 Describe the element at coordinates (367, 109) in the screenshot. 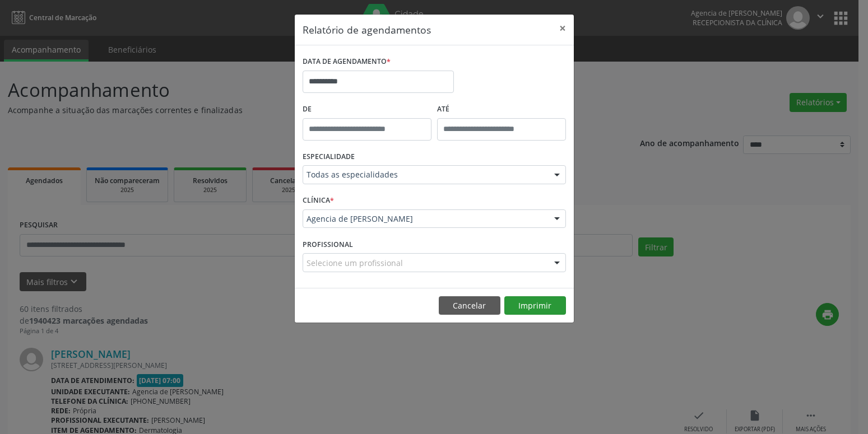

I see `label: De` at that location.